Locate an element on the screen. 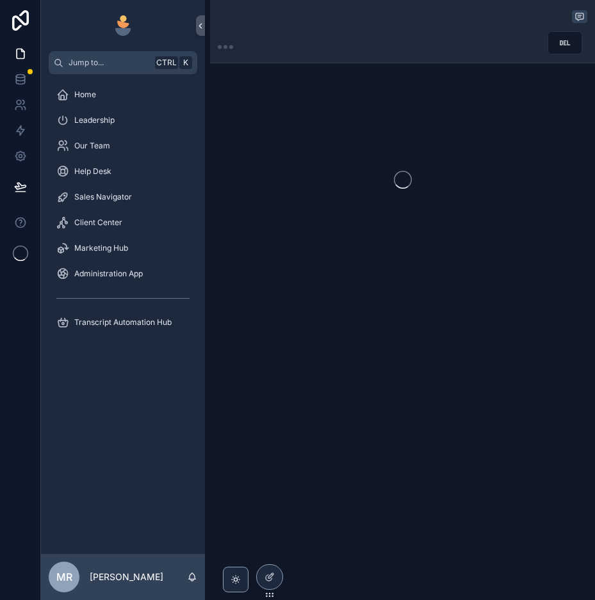 This screenshot has width=595, height=600. a: Transcript Automation Hub is located at coordinates (123, 323).